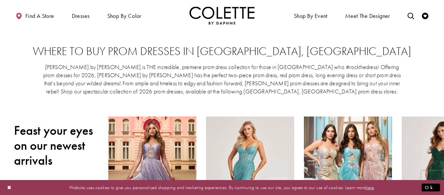 This screenshot has width=444, height=195. I want to click on h2: Feast your eyes on our newest arrivals, so click(56, 145).